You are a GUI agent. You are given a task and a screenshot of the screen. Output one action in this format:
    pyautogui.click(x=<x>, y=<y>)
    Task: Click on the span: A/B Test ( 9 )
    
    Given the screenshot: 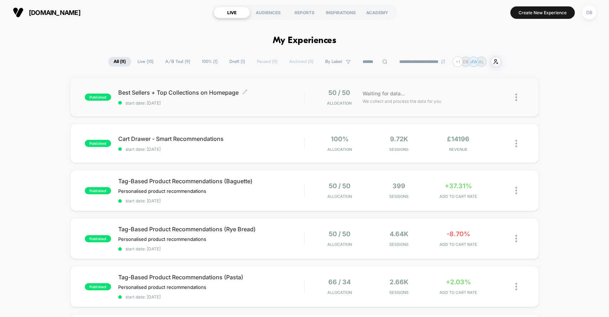 What is the action you would take?
    pyautogui.click(x=178, y=62)
    